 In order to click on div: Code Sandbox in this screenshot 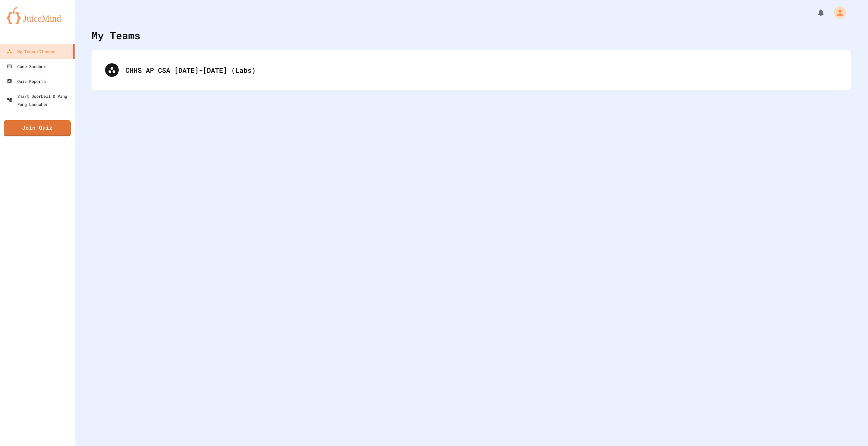, I will do `click(26, 66)`.